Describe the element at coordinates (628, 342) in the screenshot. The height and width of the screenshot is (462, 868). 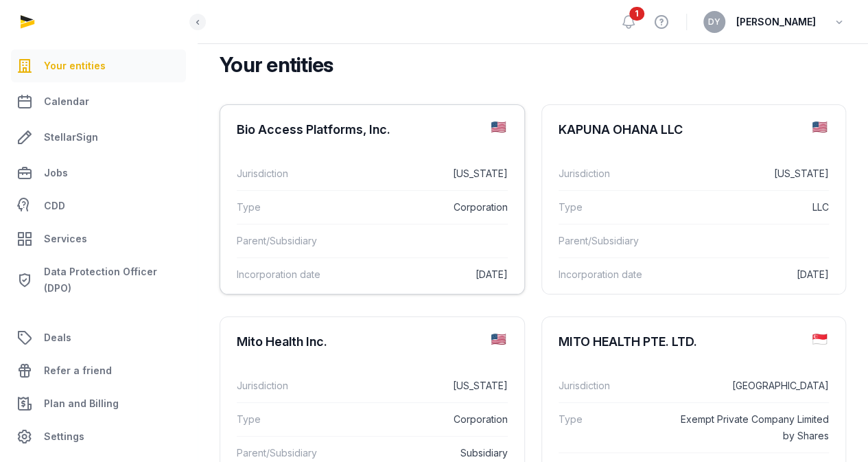
I see `div: MITO HEALTH PTE. LTD.` at that location.